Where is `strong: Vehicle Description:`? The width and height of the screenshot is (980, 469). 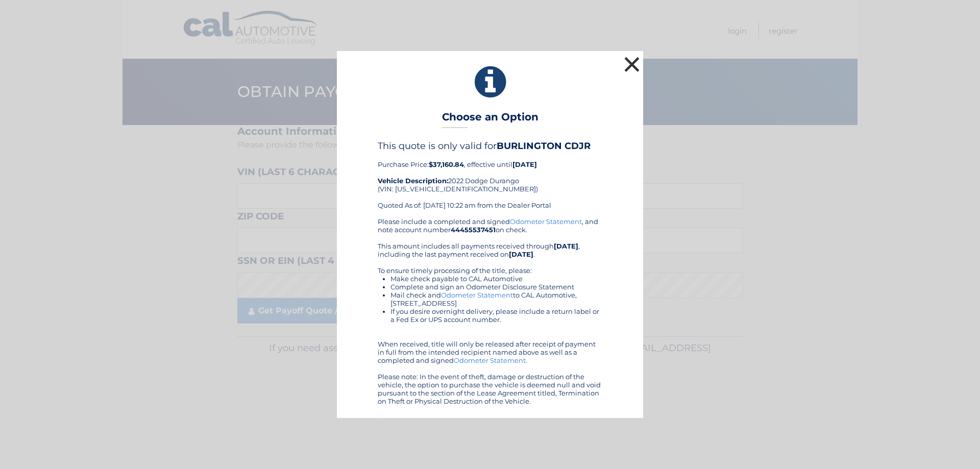 strong: Vehicle Description: is located at coordinates (412, 181).